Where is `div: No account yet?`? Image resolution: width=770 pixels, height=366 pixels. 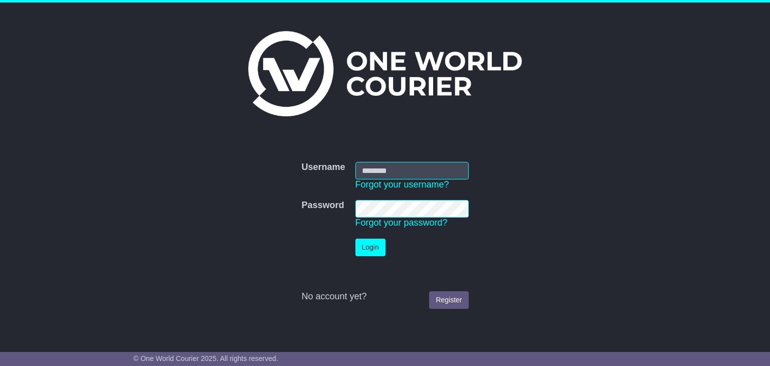 div: No account yet? is located at coordinates (385, 297).